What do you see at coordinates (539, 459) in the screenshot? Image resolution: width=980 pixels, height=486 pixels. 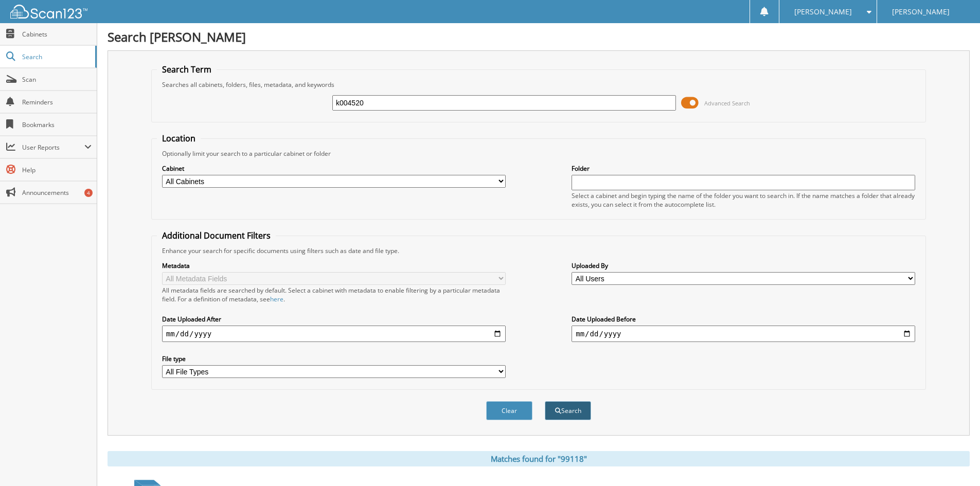 I see `div: Matches found for "99118"` at bounding box center [539, 459].